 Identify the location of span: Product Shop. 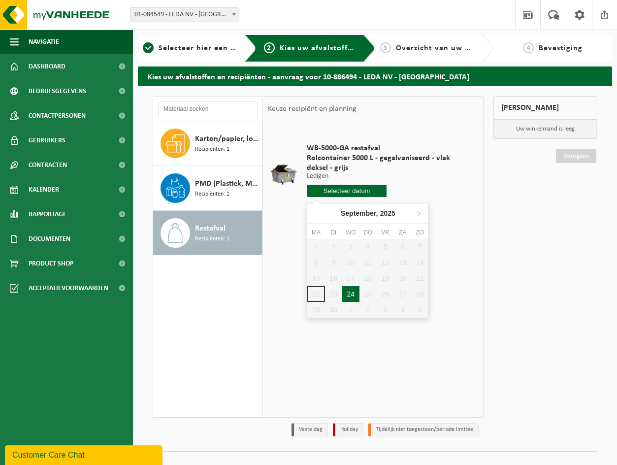
(51, 264).